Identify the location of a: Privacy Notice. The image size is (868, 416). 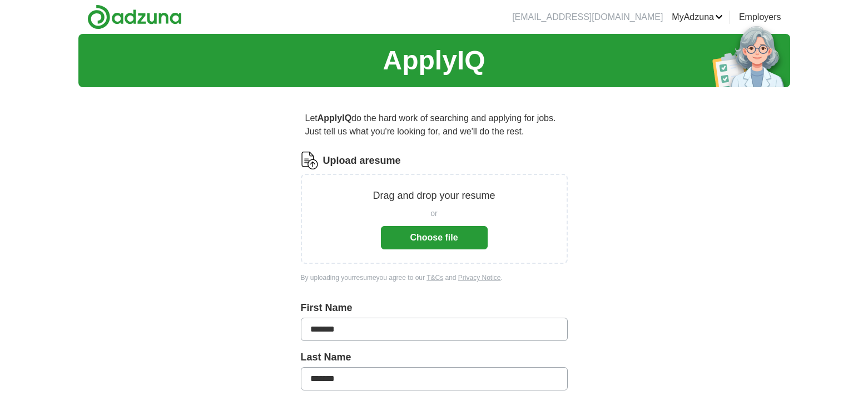
(479, 278).